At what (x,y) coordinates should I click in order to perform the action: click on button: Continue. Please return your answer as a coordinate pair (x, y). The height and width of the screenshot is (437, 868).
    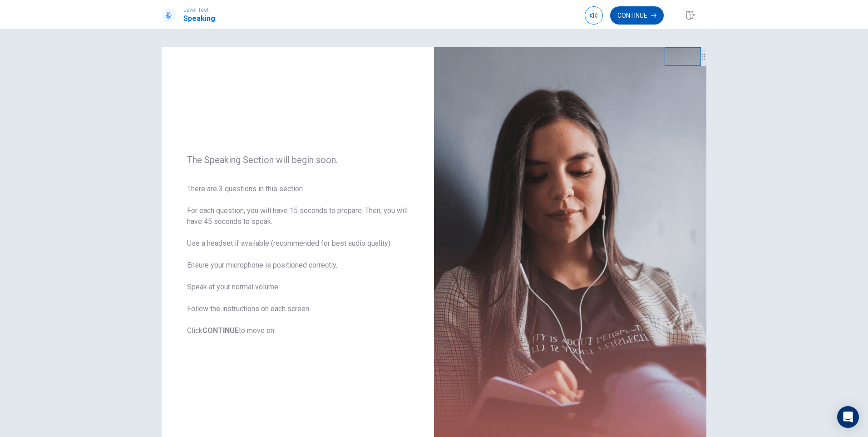
    Looking at the image, I should click on (637, 15).